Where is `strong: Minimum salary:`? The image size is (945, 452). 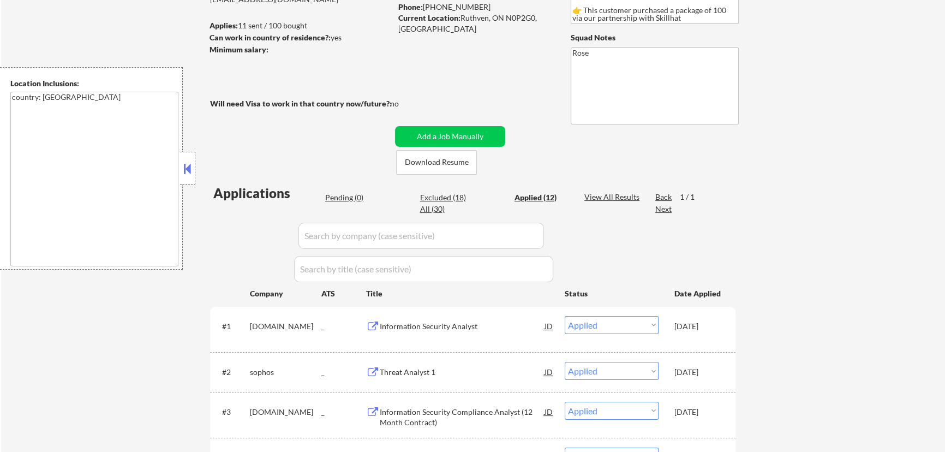 strong: Minimum salary: is located at coordinates (239, 49).